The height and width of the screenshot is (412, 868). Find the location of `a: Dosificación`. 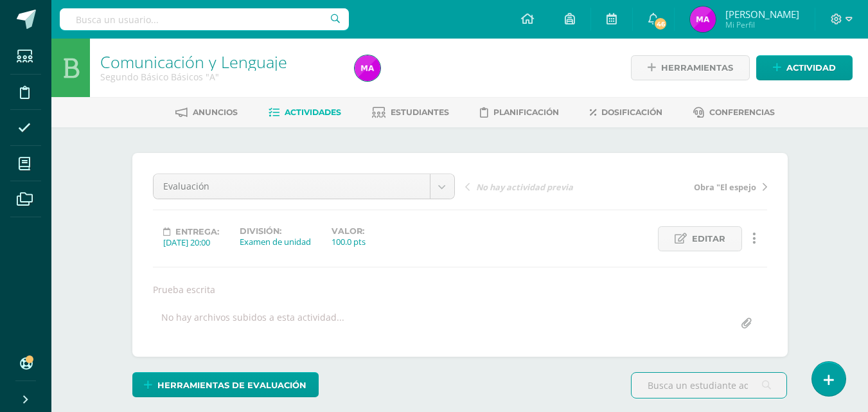

a: Dosificación is located at coordinates (626, 112).